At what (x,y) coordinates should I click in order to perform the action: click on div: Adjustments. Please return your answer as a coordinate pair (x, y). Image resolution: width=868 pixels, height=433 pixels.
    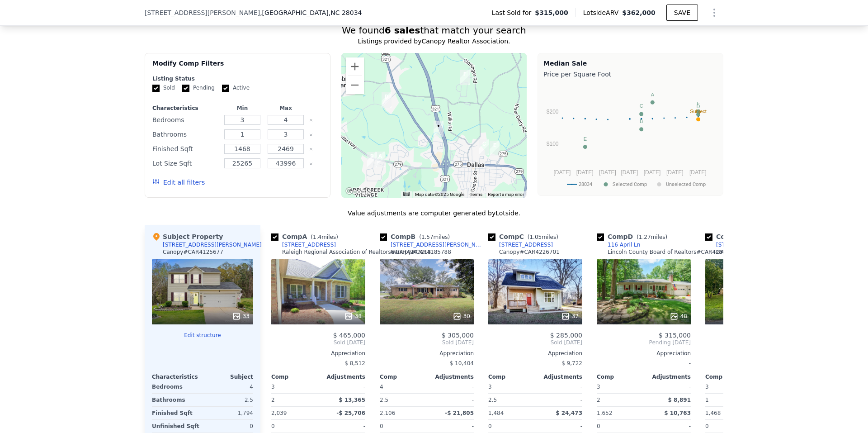
    Looking at the image, I should click on (667, 377).